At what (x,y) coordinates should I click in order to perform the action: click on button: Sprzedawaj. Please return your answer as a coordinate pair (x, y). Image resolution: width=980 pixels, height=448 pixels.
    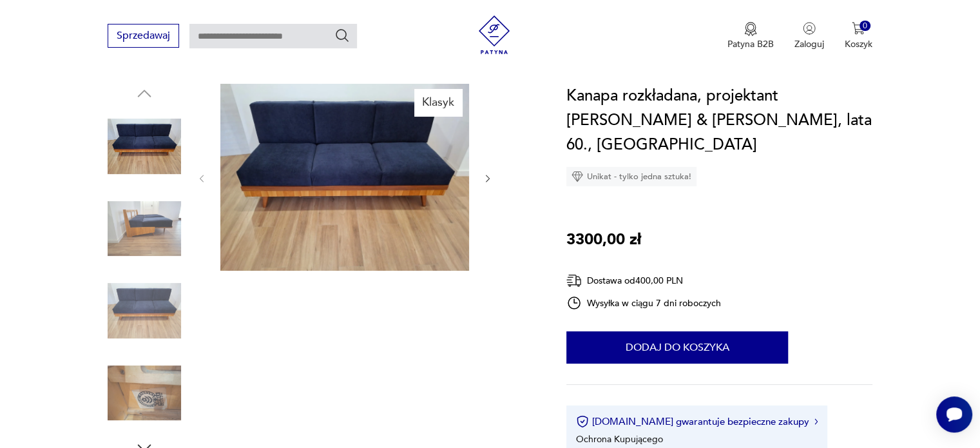
    Looking at the image, I should click on (143, 35).